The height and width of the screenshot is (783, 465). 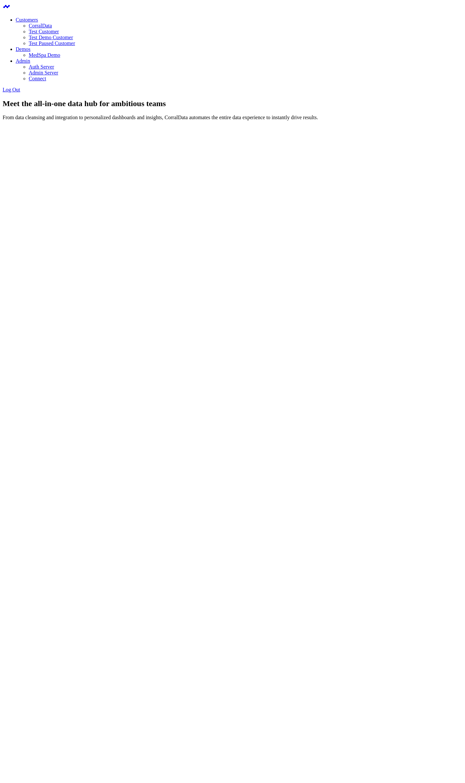 What do you see at coordinates (41, 67) in the screenshot?
I see `a: Auth Server` at bounding box center [41, 67].